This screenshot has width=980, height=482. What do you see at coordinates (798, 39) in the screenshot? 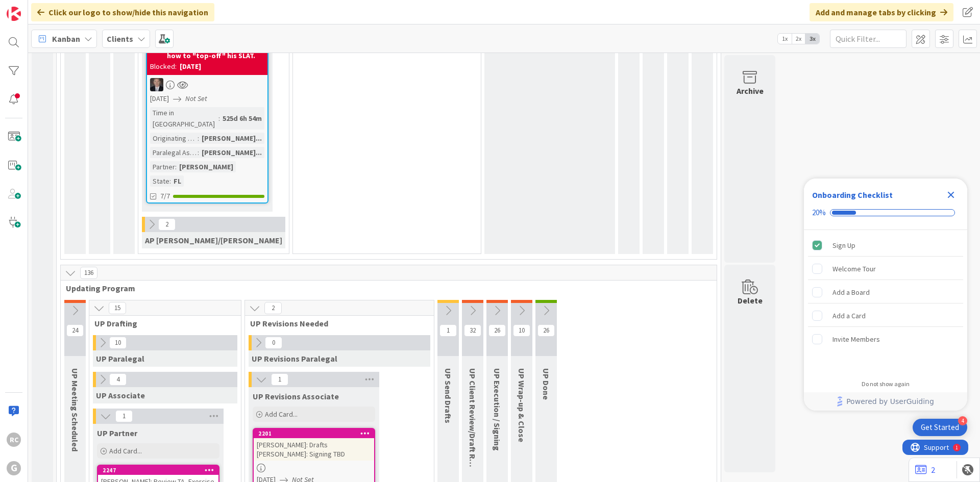
I see `span: 2x` at bounding box center [798, 39].